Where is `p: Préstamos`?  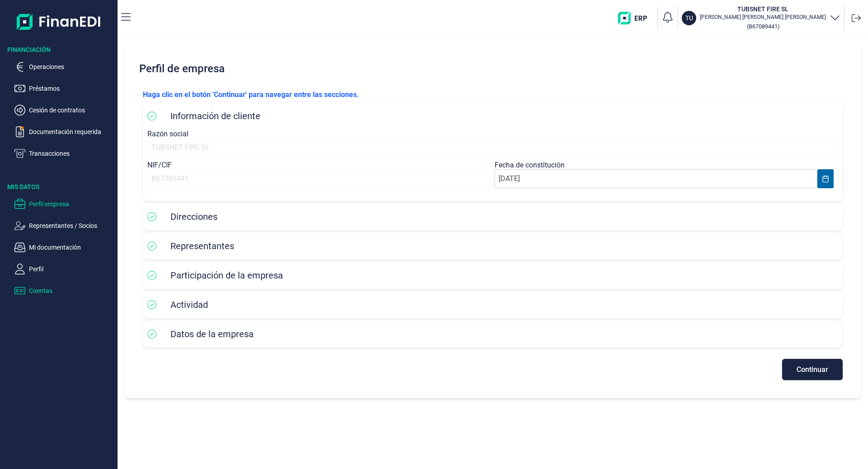 p: Préstamos is located at coordinates (71, 88).